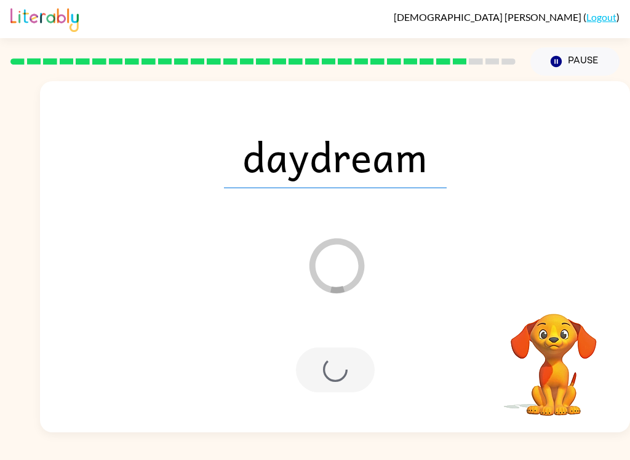 Image resolution: width=630 pixels, height=460 pixels. What do you see at coordinates (44, 18) in the screenshot?
I see `img: Literably` at bounding box center [44, 18].